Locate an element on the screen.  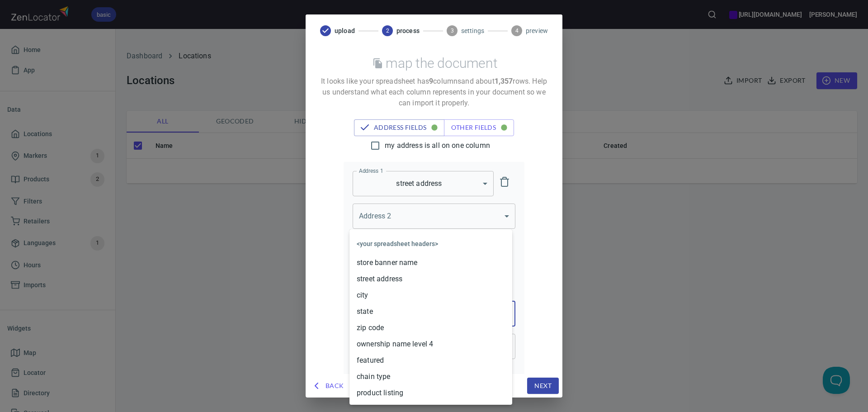
li: street address is located at coordinates (431, 279).